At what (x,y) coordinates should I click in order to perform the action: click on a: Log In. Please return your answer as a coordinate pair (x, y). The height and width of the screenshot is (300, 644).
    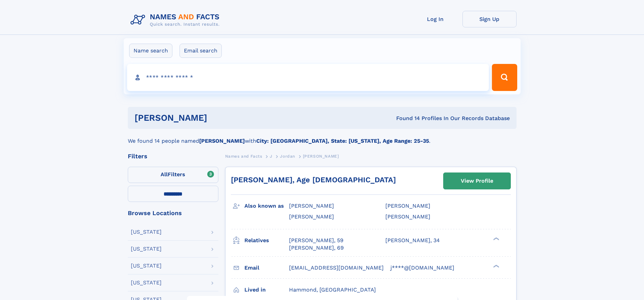
    Looking at the image, I should click on (435, 19).